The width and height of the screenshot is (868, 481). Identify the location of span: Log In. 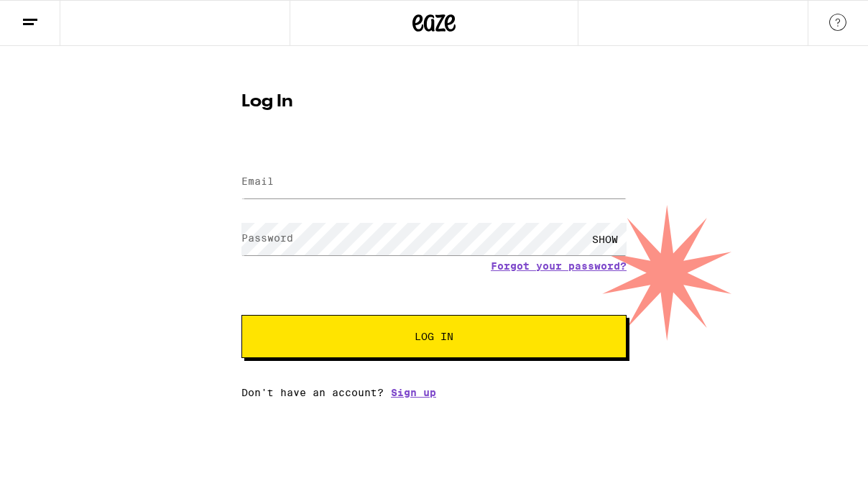
(434, 337).